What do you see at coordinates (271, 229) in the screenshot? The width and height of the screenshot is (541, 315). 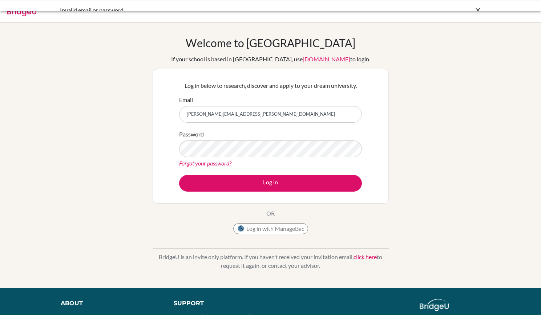 I see `button: Log in with ManageBac` at bounding box center [271, 229].